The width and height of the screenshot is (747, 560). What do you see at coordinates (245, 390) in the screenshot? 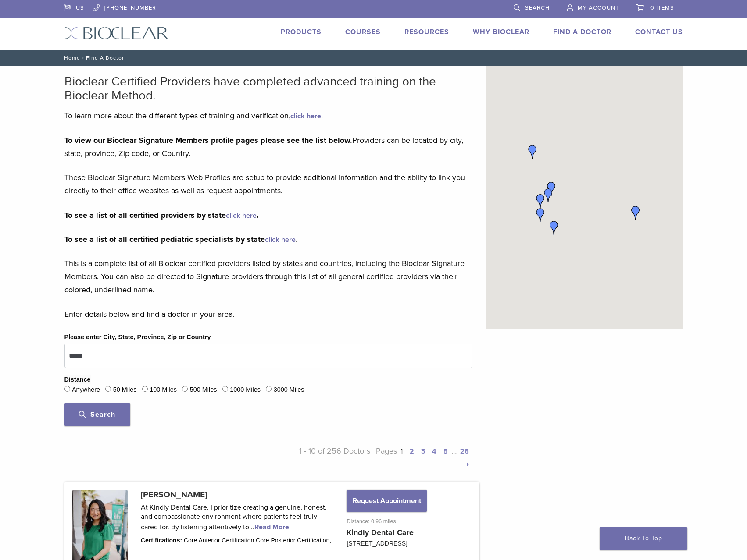
I see `label: 1000 Miles` at bounding box center [245, 390].